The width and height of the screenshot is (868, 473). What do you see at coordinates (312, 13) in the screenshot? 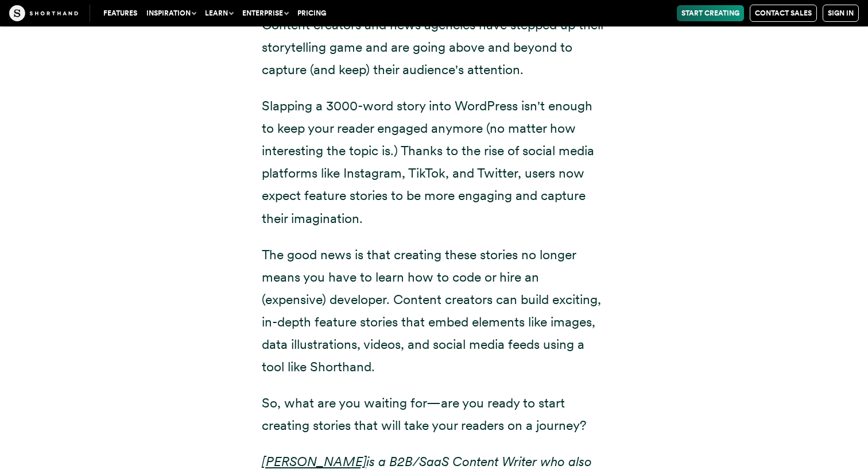
I see `a: Pricing` at bounding box center [312, 13].